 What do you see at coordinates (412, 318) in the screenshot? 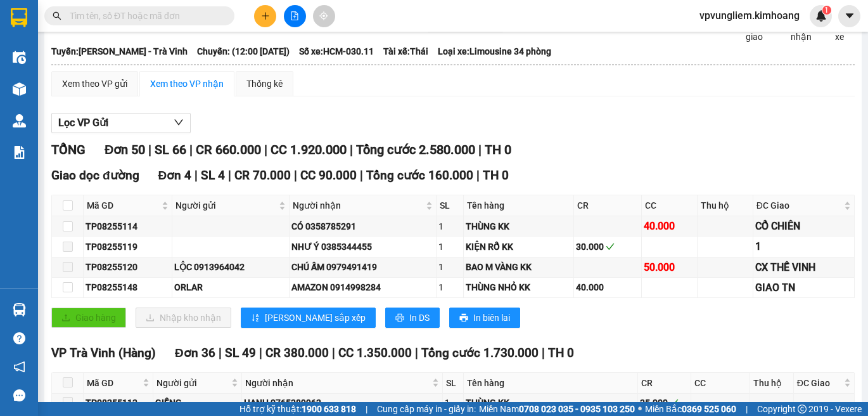
I see `button: printerIn DS` at bounding box center [412, 318].